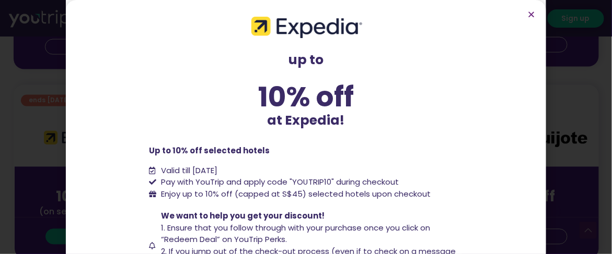 The height and width of the screenshot is (254, 612). Describe the element at coordinates (295, 234) in the screenshot. I see `span: 1. Ensure that you follow through with your purchase once you click on “Redeem Deal” on YouTrip P...` at that location.